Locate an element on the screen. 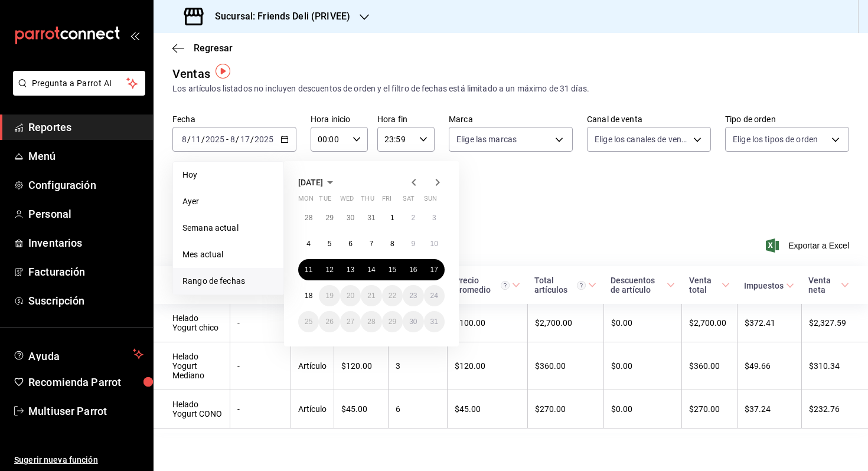 This screenshot has height=471, width=868. span: Facturación is located at coordinates (86, 272).